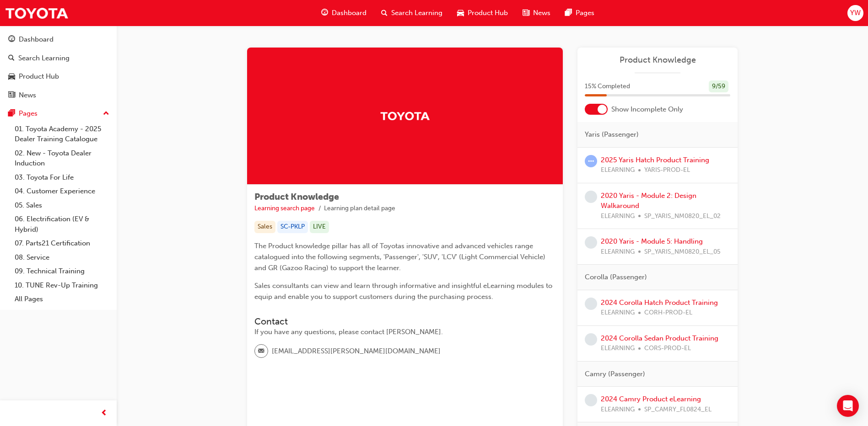  I want to click on a: Product Knowledge, so click(658, 60).